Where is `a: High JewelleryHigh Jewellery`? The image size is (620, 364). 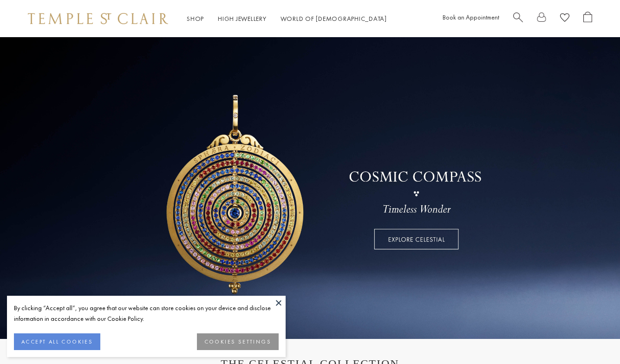
a: High JewelleryHigh Jewellery is located at coordinates (242, 19).